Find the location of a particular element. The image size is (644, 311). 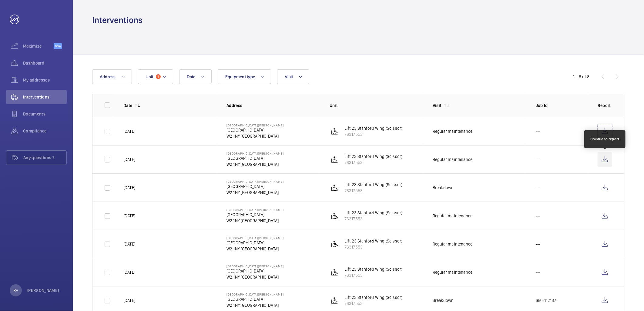

span: Compliance is located at coordinates (45, 131).